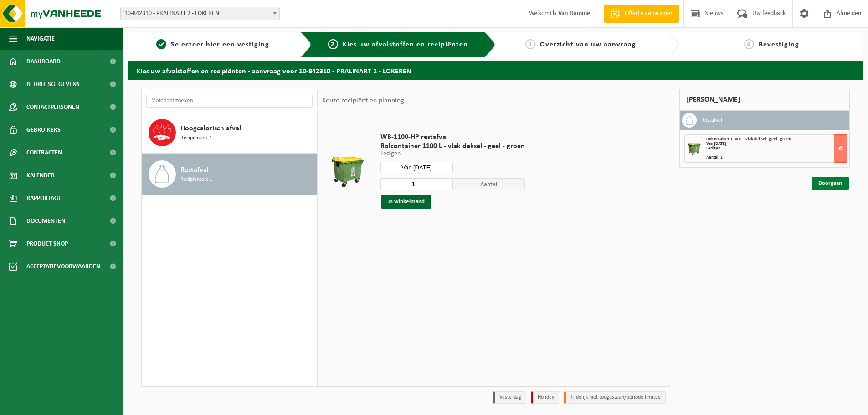 This screenshot has height=415, width=868. I want to click on span: 3, so click(531, 45).